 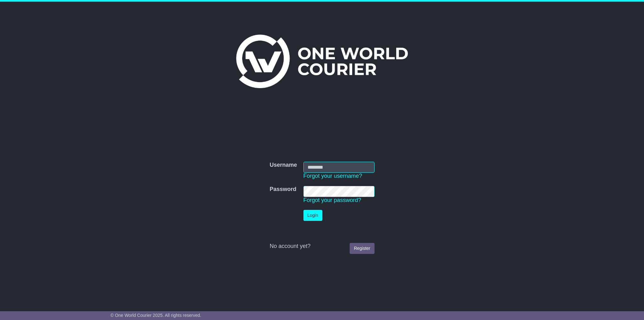 What do you see at coordinates (333, 200) in the screenshot?
I see `a: Forgot your password?` at bounding box center [333, 200].